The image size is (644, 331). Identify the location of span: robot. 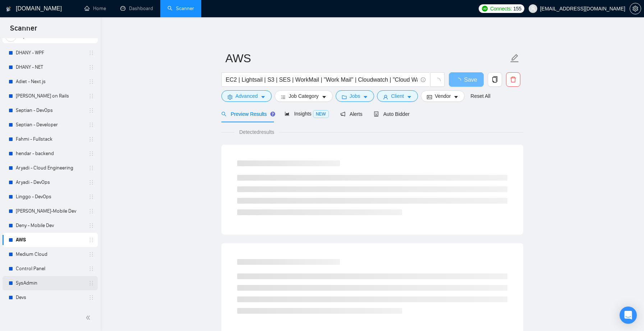
(376, 114).